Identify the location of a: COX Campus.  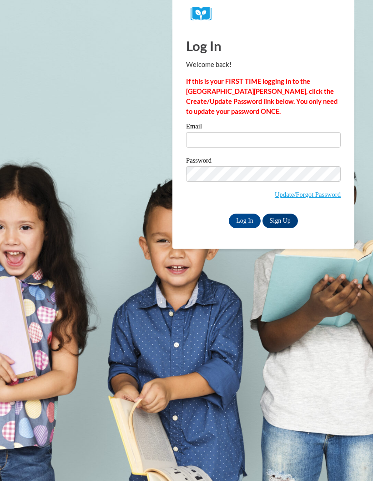
(264, 14).